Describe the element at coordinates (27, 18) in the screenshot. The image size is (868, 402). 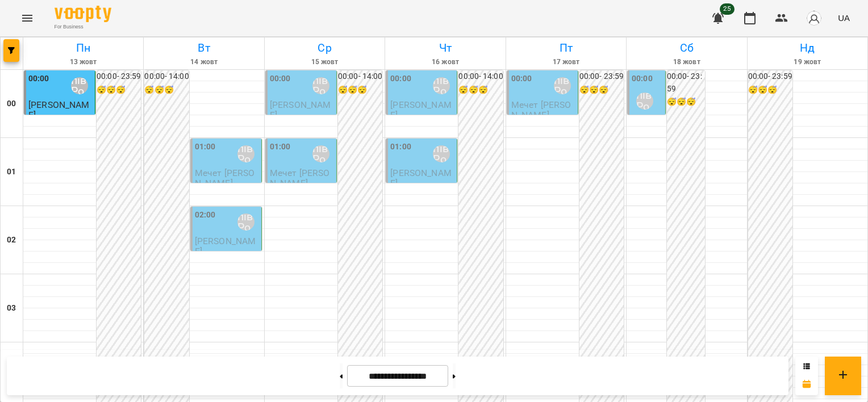
I see `button: Menu` at that location.